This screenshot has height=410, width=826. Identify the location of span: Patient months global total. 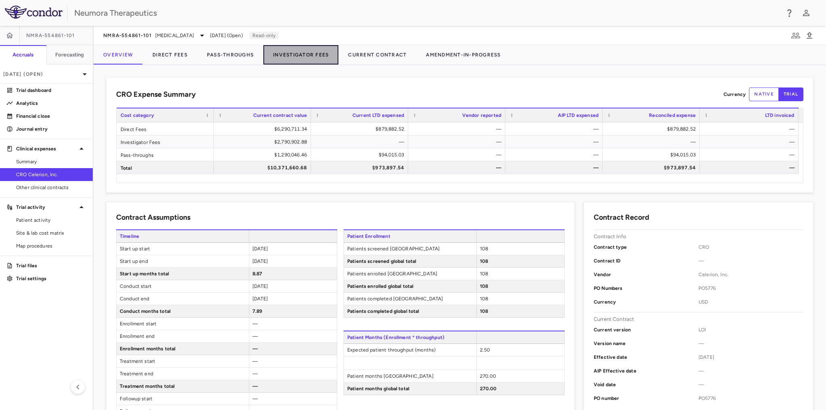
(410, 389).